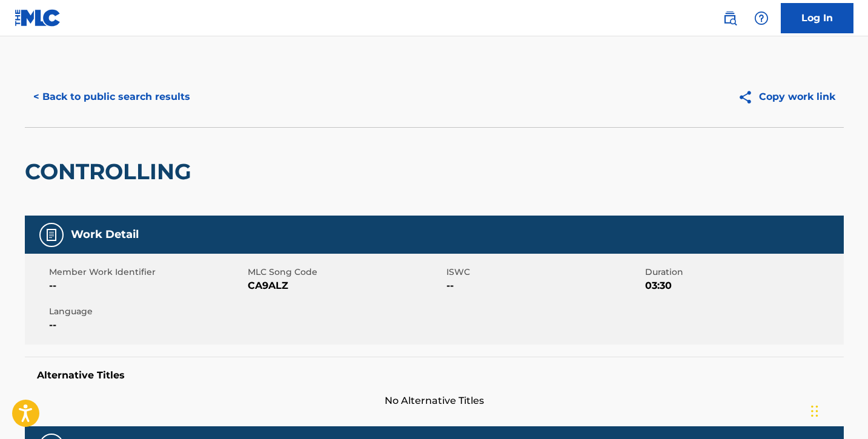 The width and height of the screenshot is (868, 439). Describe the element at coordinates (761, 18) in the screenshot. I see `div: Help` at that location.